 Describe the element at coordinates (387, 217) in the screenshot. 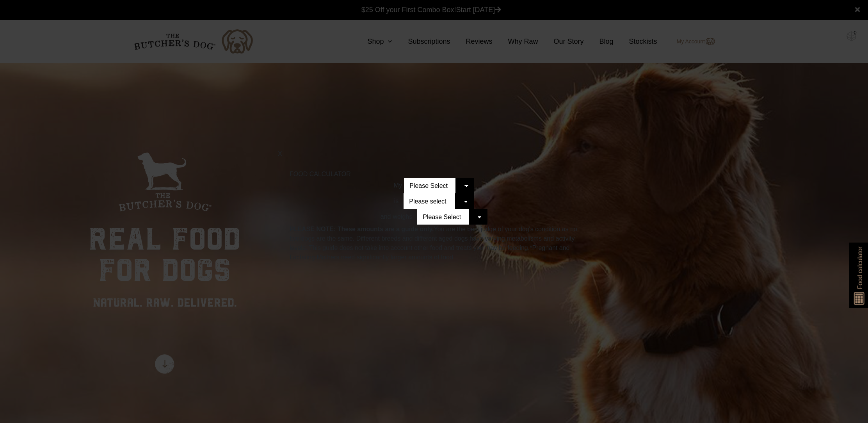

I see `span: and` at that location.